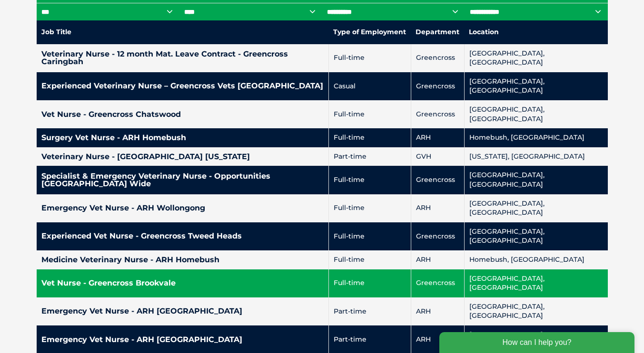 The width and height of the screenshot is (644, 353). What do you see at coordinates (103, 16) in the screenshot?
I see `div: How can I help you?` at bounding box center [103, 16].